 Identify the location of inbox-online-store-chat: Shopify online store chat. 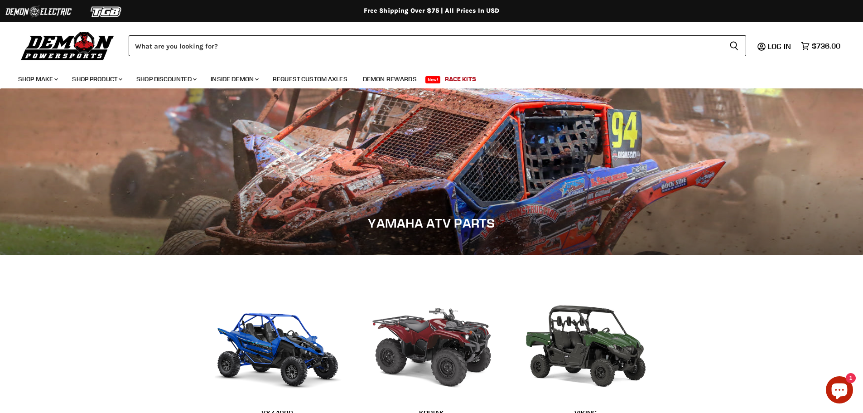
(840, 391).